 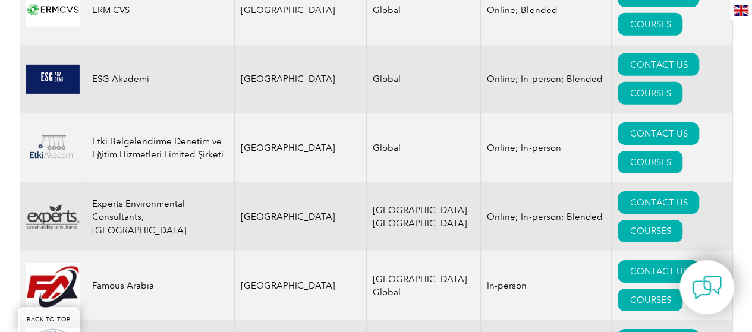 What do you see at coordinates (160, 148) in the screenshot?
I see `td: Etki Belgelendirme Denetim ve Eğitim Hizmetleri Limited Şirketi` at bounding box center [160, 148].